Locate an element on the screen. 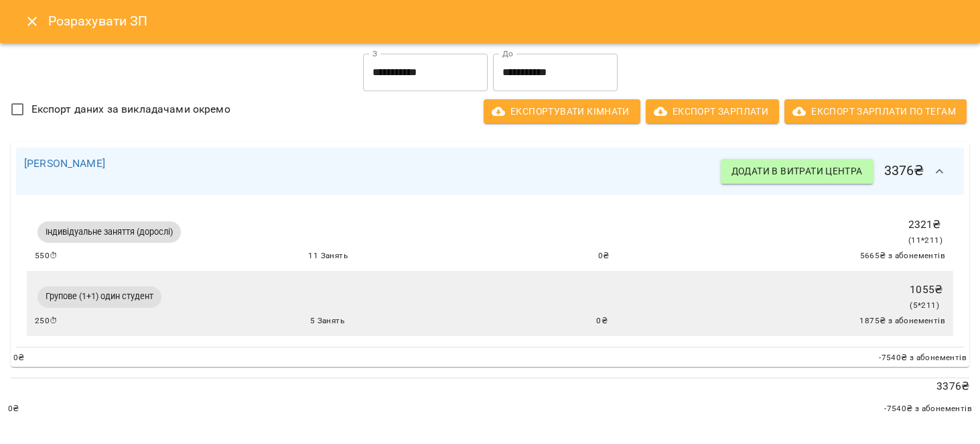 This screenshot has height=444, width=980. span: 550 ⏱ is located at coordinates (46, 256).